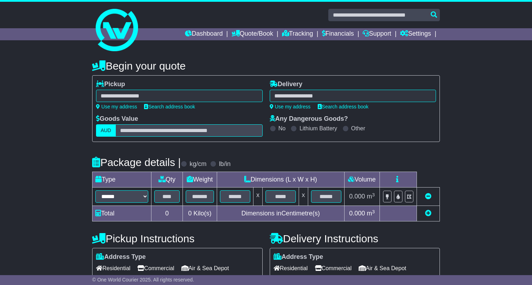 The image size is (532, 285). What do you see at coordinates (428, 196) in the screenshot?
I see `a: Remove this item` at bounding box center [428, 196].